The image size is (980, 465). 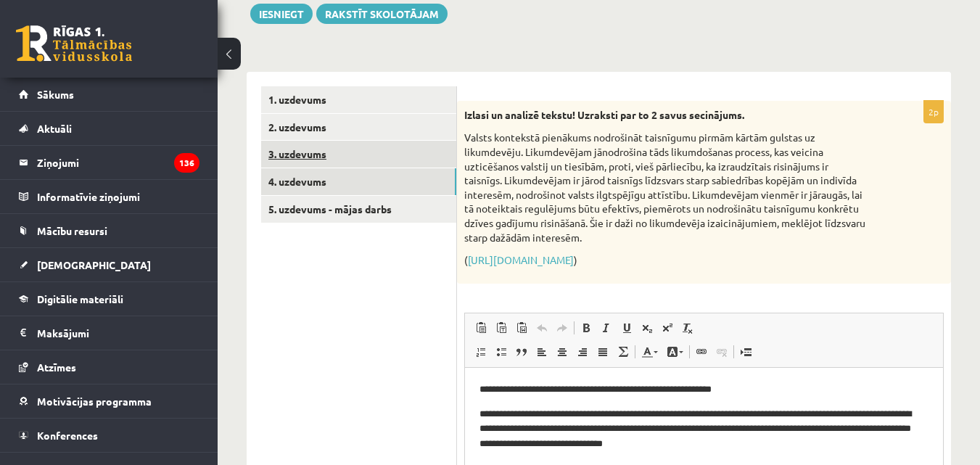 What do you see at coordinates (646, 328) in the screenshot?
I see `a: Apakšraksts` at bounding box center [646, 328].